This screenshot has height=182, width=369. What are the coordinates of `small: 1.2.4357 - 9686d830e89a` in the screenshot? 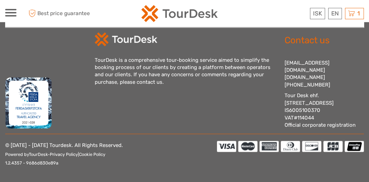 It's located at (32, 162).